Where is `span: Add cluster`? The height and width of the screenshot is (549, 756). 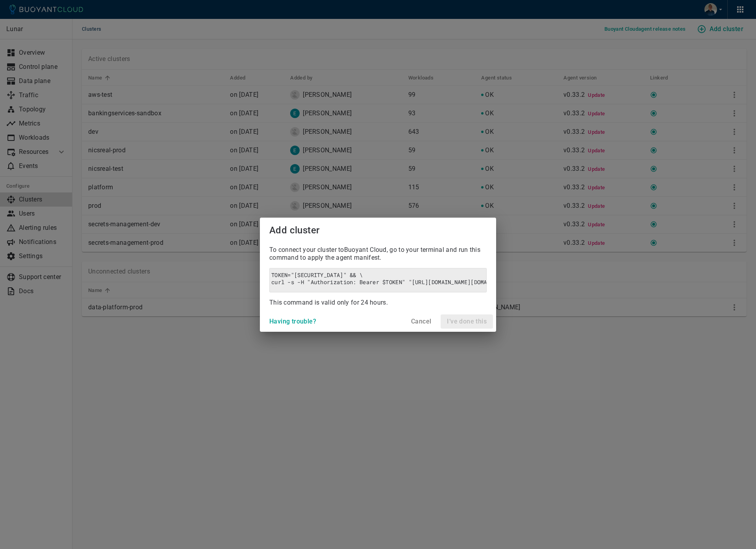 span: Add cluster is located at coordinates (294, 230).